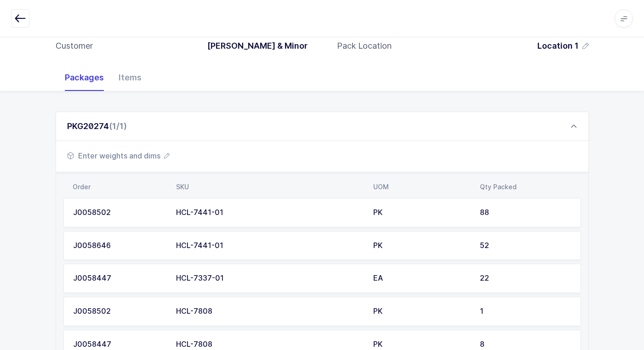  What do you see at coordinates (525, 278) in the screenshot?
I see `div: 22` at bounding box center [525, 278].